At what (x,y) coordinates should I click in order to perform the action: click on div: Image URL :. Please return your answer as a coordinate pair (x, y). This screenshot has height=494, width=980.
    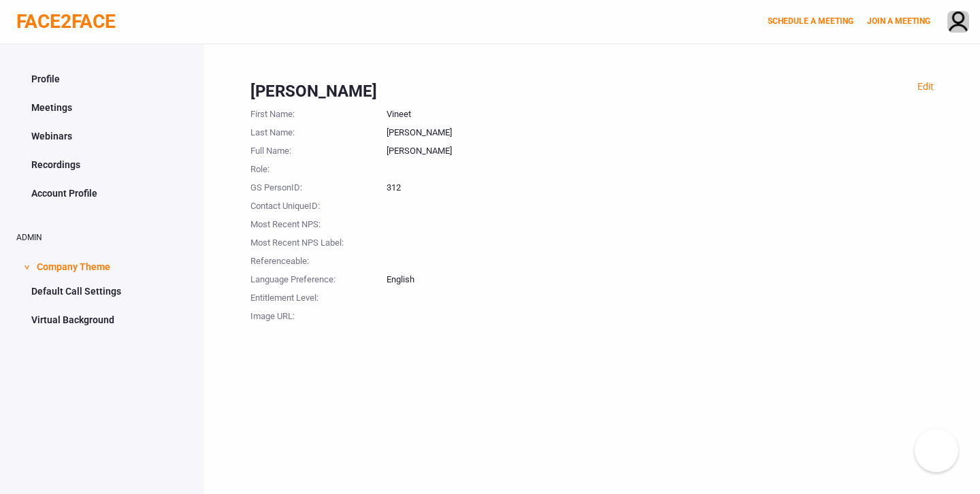
    Looking at the image, I should click on (319, 313).